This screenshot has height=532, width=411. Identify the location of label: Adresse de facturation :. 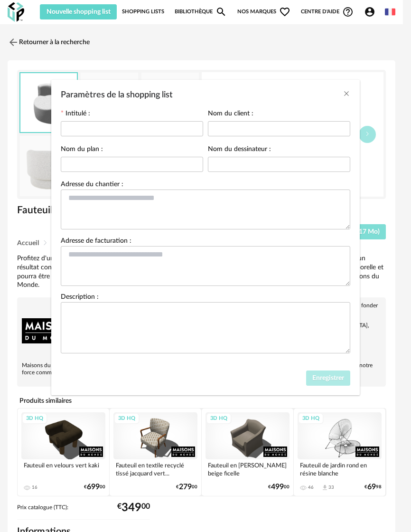
(96, 242).